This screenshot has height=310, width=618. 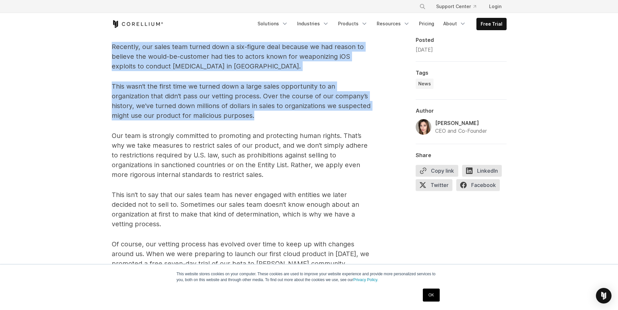 I want to click on a: Solutions, so click(x=273, y=24).